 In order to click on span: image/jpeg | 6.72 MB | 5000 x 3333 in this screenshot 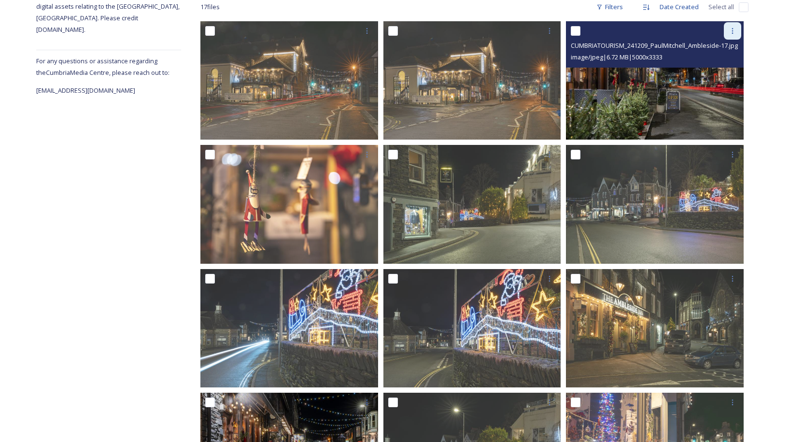, I will do `click(617, 57)`.